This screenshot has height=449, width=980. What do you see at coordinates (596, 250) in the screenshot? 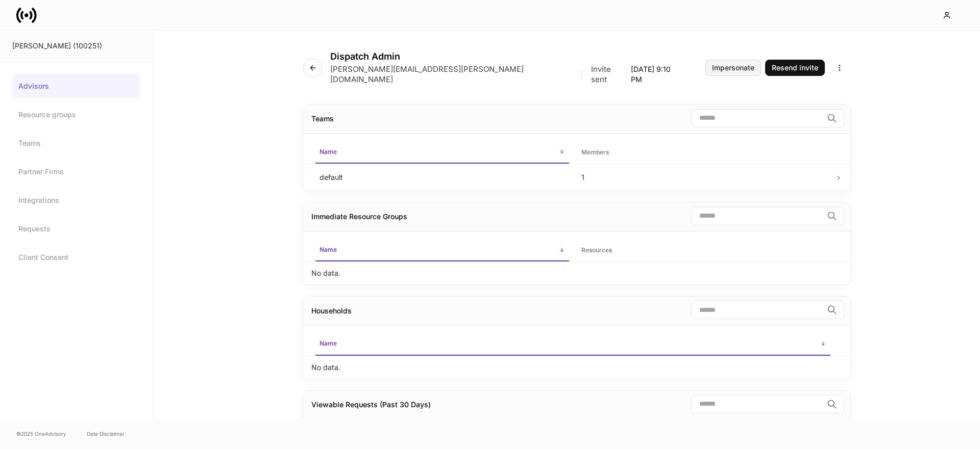
I see `h6: Resources` at bounding box center [596, 250].